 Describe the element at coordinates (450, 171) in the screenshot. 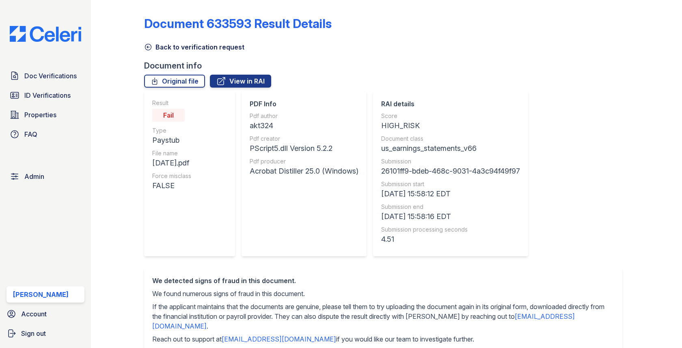

I see `div: 26101ff9-bdeb-468c-9031-4a3c94f49f97` at that location.